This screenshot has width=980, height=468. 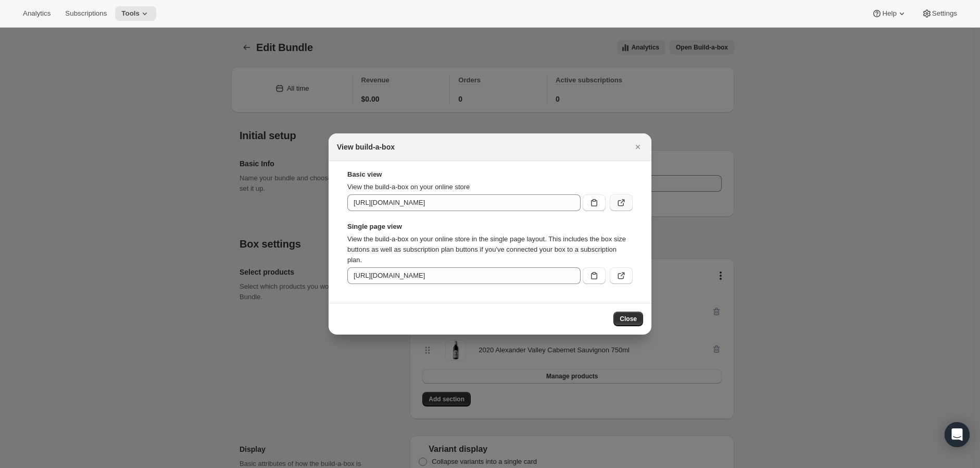 What do you see at coordinates (135, 14) in the screenshot?
I see `button: Tools` at bounding box center [135, 14].